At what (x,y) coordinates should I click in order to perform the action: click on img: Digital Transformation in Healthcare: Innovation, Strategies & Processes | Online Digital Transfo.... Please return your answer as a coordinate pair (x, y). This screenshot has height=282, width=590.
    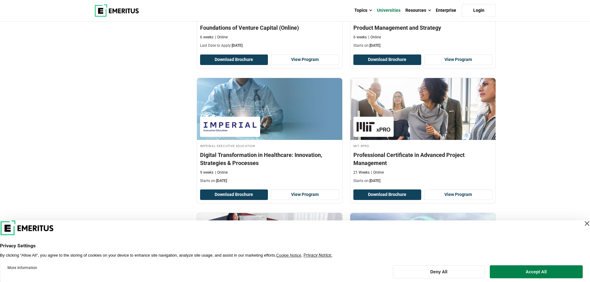
    Looking at the image, I should click on (270, 109).